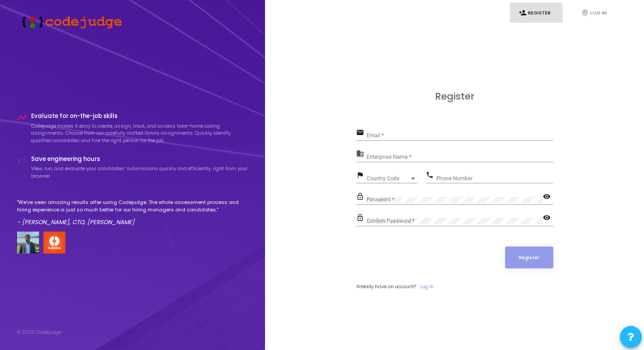 The width and height of the screenshot is (644, 350). What do you see at coordinates (388, 178) in the screenshot?
I see `span: Country Code` at bounding box center [388, 178].